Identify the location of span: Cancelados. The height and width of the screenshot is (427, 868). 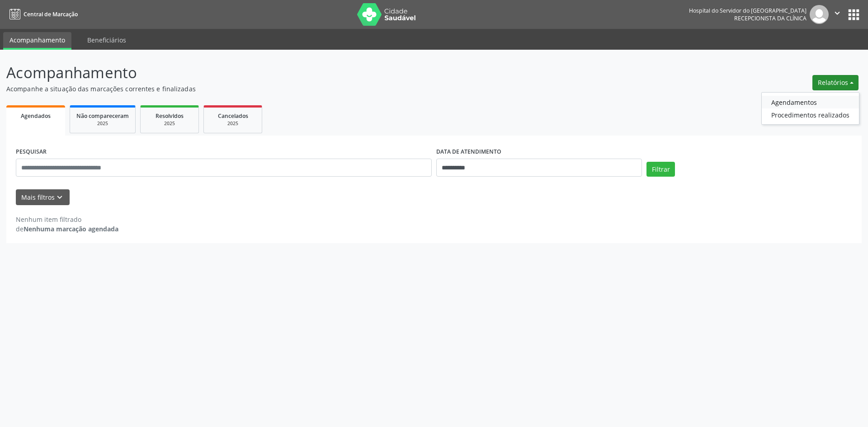
(233, 116).